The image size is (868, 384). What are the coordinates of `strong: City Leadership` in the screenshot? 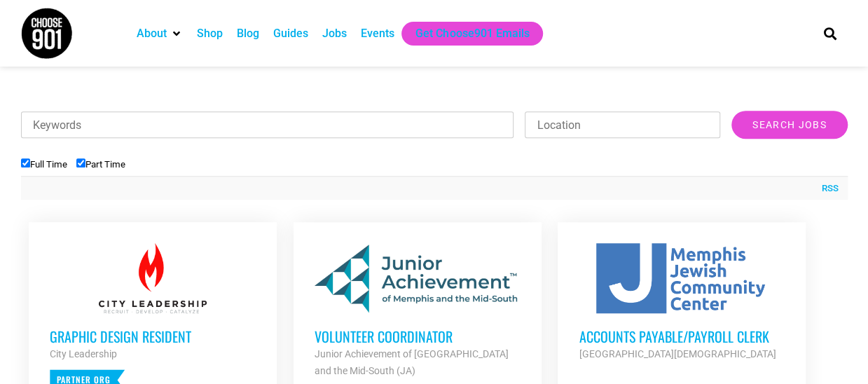 It's located at (83, 354).